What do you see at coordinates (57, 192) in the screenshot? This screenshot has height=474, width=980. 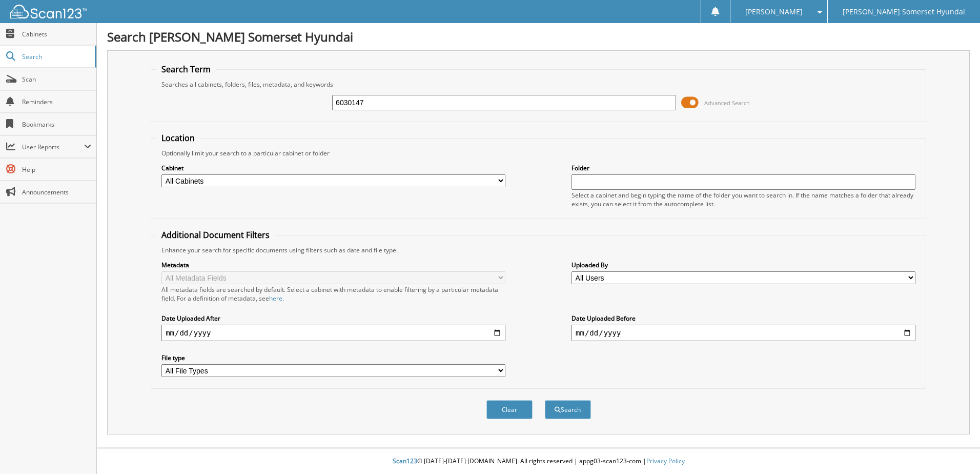 I see `span: Announcements` at bounding box center [57, 192].